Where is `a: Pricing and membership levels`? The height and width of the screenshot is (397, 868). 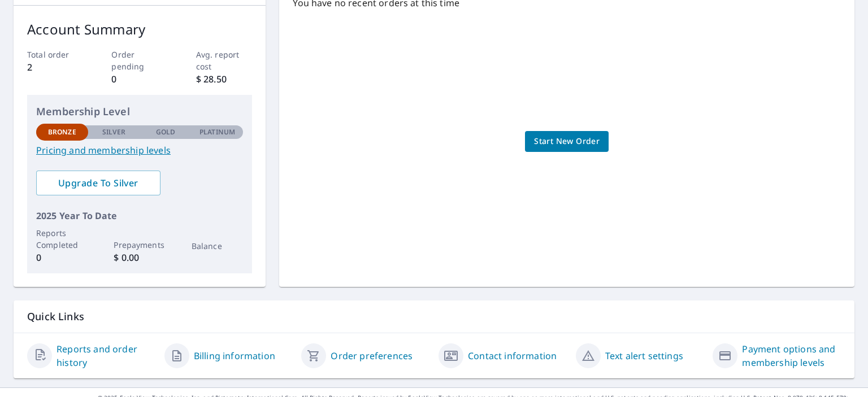 a: Pricing and membership levels is located at coordinates (139, 150).